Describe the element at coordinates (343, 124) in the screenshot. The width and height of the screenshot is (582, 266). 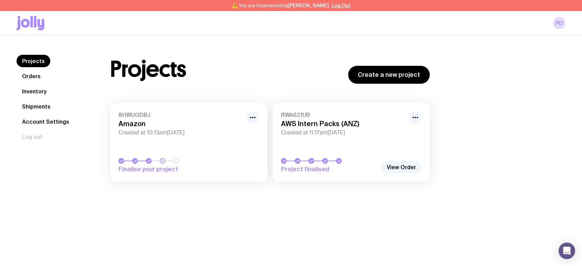
I see `h3: AWS Intern Packs (ANZ)` at that location.